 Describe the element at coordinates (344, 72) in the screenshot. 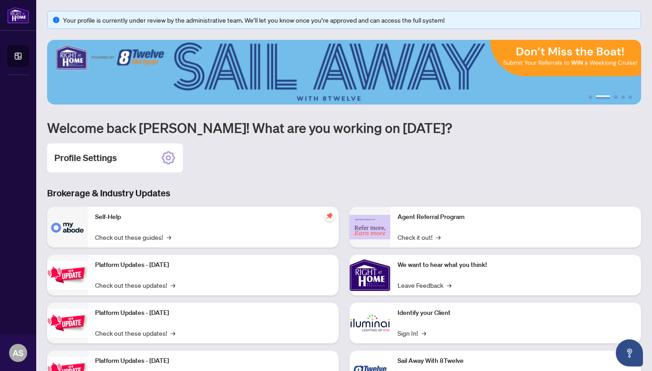

I see `img: Slide 1` at that location.